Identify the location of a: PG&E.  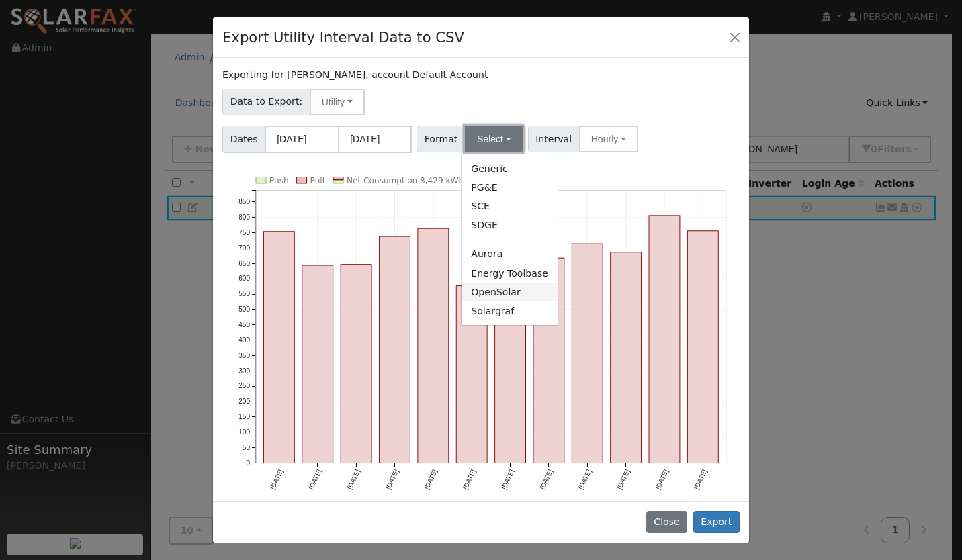
(509, 187).